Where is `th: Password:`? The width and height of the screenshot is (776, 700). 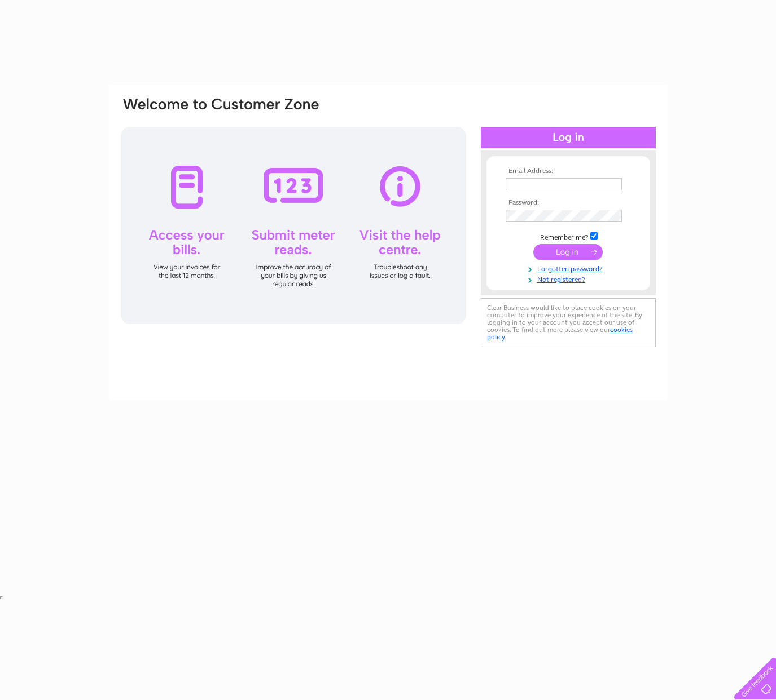
th: Password: is located at coordinates (568, 203).